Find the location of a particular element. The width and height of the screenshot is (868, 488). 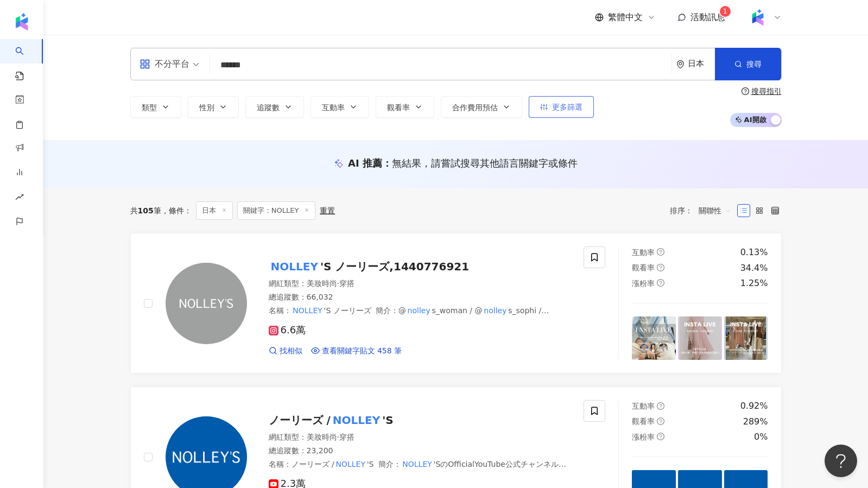

span: 關鍵字：NOLLEY is located at coordinates (276, 210).